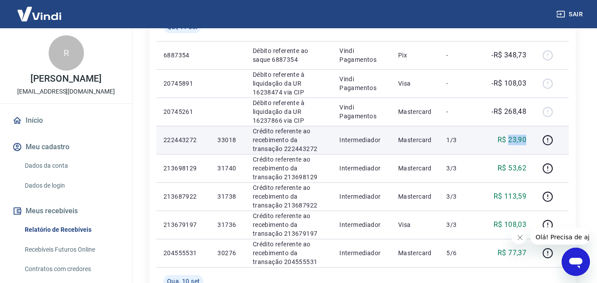 Image resolution: width=597 pixels, height=283 pixels. What do you see at coordinates (289, 112) in the screenshot?
I see `p: Débito referente à liquidação da UR 16237866 via CIP` at bounding box center [289, 112].